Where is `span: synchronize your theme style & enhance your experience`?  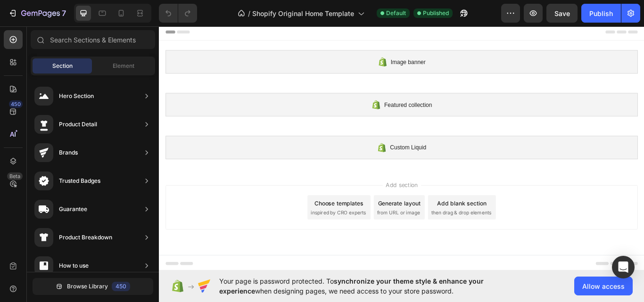
span: synchronize your theme style & enhance your experience is located at coordinates (351, 286).